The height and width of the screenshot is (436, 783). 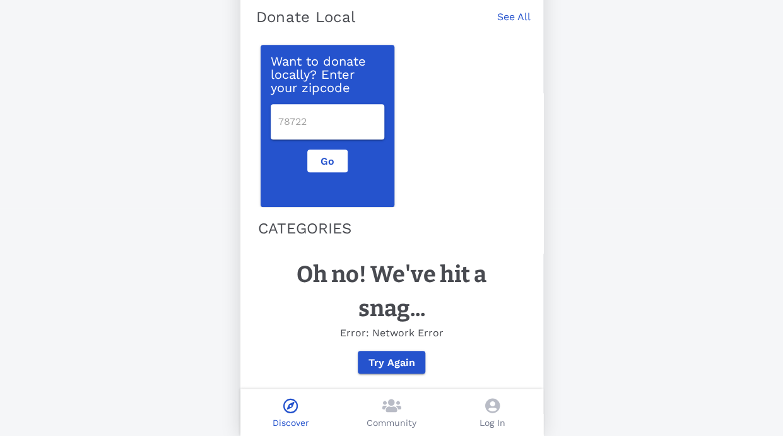 I want to click on input: 78722, so click(x=327, y=122).